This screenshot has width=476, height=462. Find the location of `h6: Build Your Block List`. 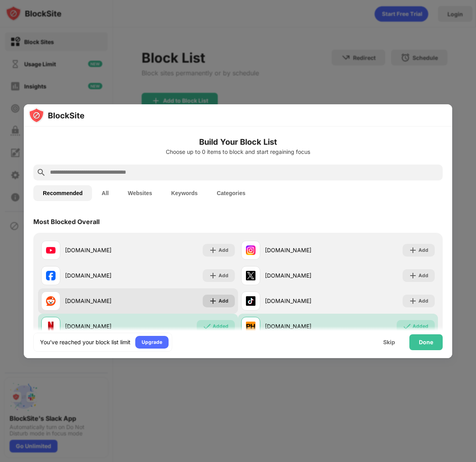

h6: Build Your Block List is located at coordinates (238, 142).